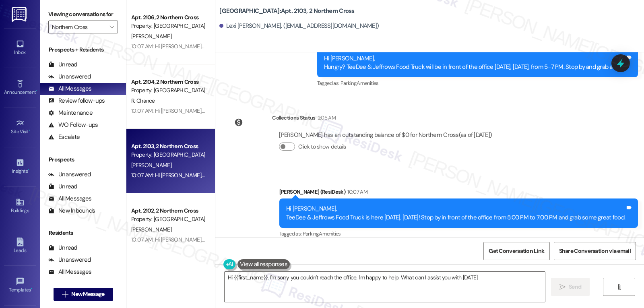 Image resolution: width=644 pixels, height=308 pixels. I want to click on div: Apt. 2102, 2 Northern Cross, so click(168, 211).